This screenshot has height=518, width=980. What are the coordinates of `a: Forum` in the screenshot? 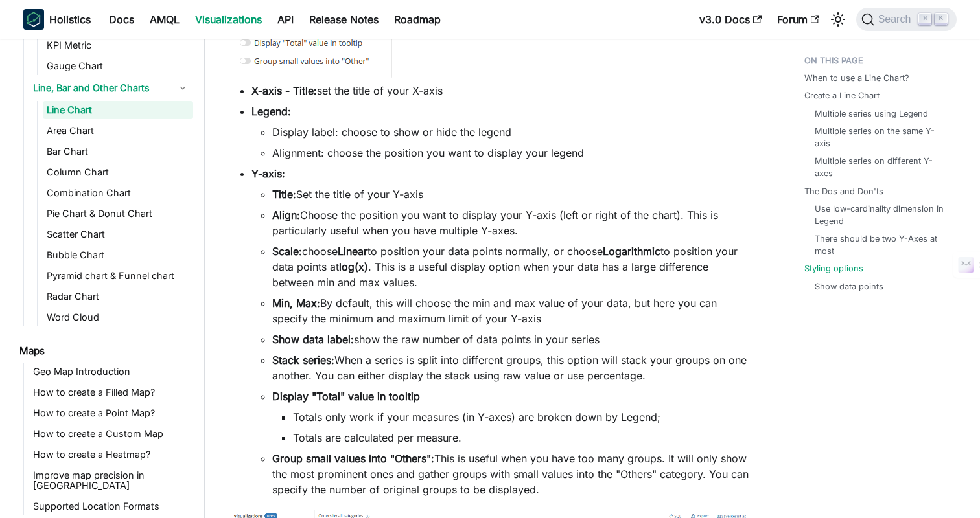 It's located at (798, 19).